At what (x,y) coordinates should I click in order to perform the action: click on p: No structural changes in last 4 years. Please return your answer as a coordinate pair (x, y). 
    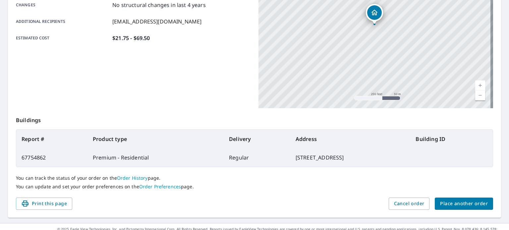
    Looking at the image, I should click on (159, 5).